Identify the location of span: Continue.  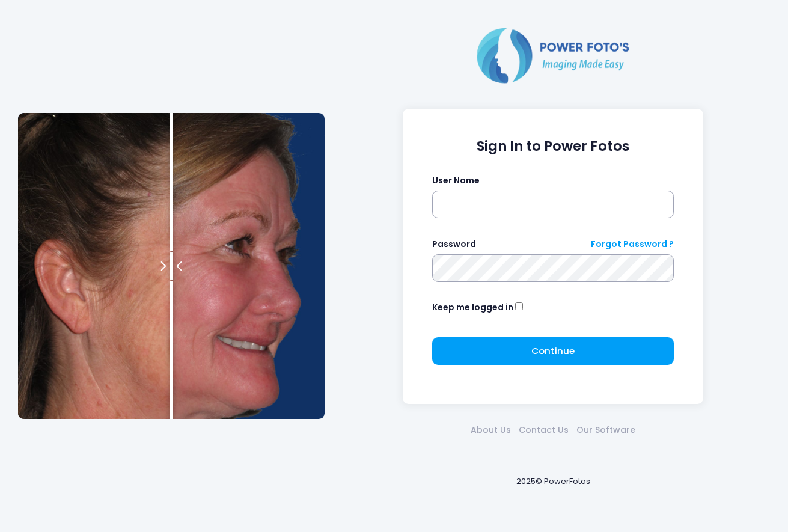
(553, 350).